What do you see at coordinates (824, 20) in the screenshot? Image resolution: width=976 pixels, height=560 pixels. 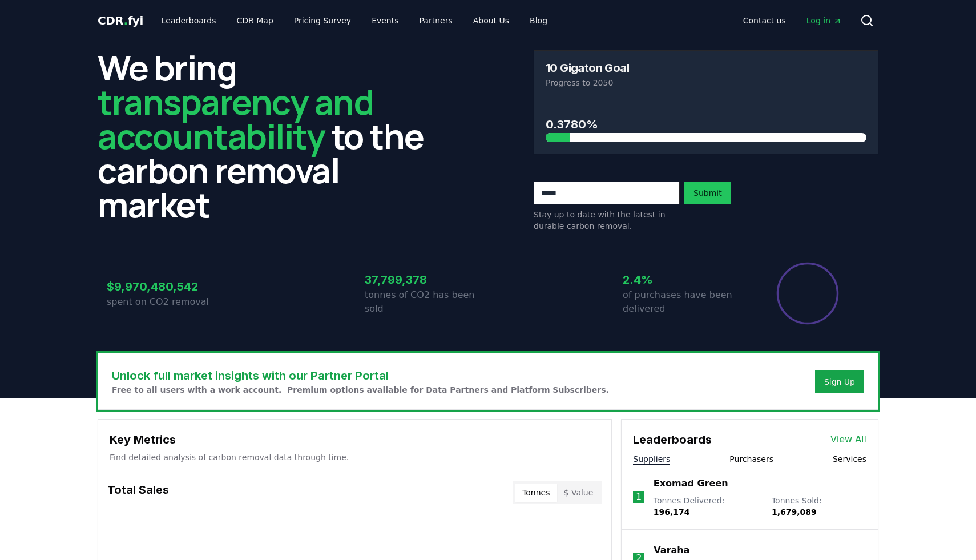 I see `a: Log in` at bounding box center [824, 20].